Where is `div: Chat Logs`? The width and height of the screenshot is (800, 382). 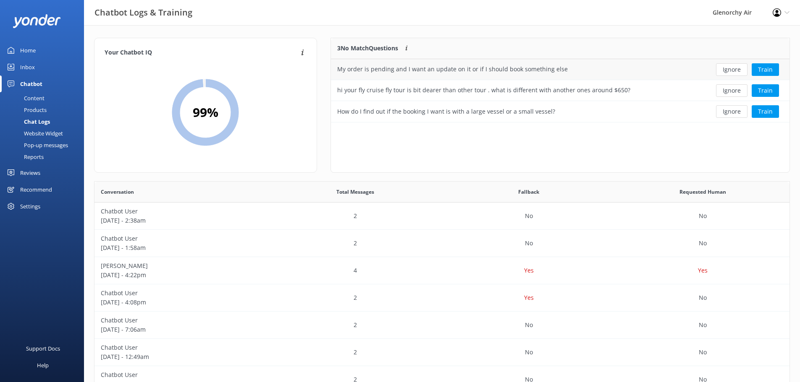 div: Chat Logs is located at coordinates (27, 122).